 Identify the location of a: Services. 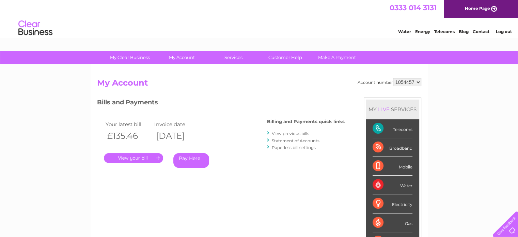
(233, 57).